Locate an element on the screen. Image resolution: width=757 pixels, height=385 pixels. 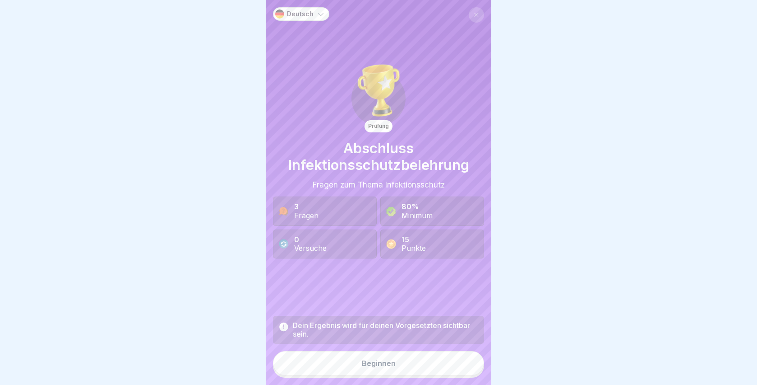
b: 15 is located at coordinates (405, 239).